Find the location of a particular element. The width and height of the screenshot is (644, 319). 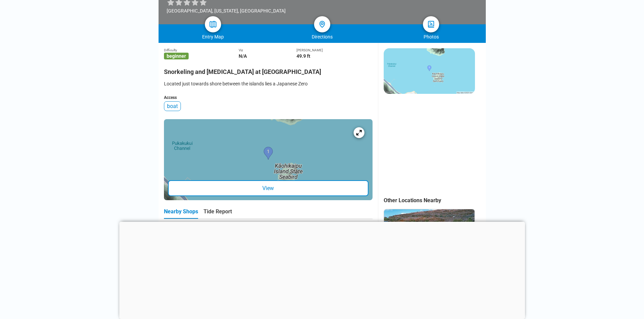

div: Nearby Shops is located at coordinates (181, 214).